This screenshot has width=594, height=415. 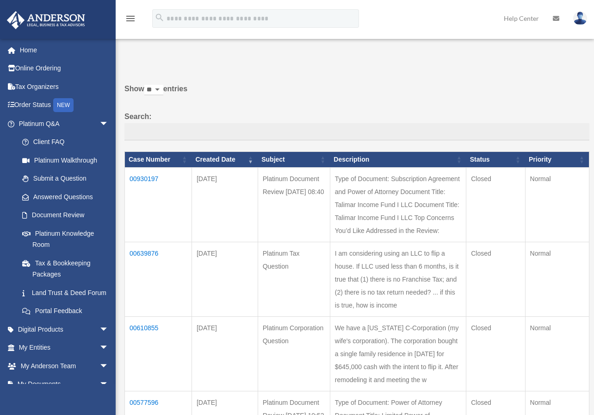 I want to click on td: I am considering using an LLC to flip a house. If LLC used less than 6 months, is it true that (1..., so click(x=398, y=279).